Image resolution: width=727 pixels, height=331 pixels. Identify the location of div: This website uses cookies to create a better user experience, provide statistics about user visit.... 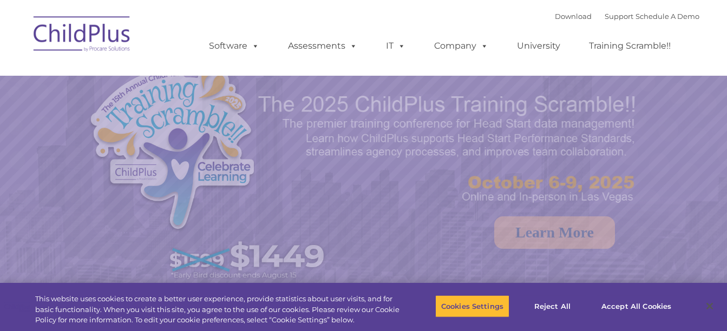
(218, 310).